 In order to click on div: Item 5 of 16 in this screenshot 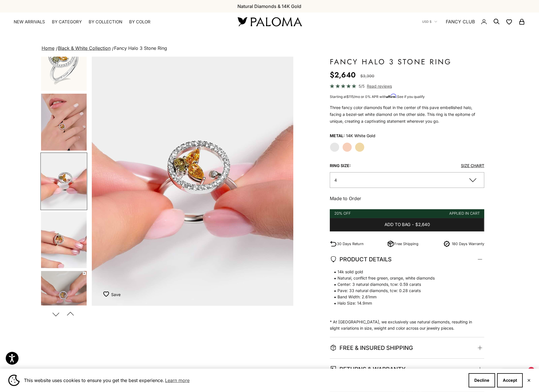, I will do `click(193, 181)`.